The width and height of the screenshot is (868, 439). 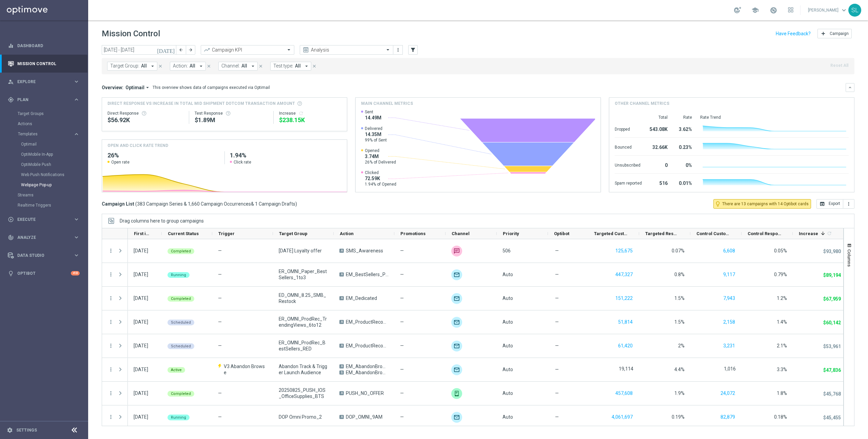 What do you see at coordinates (45, 82) in the screenshot?
I see `span: Explore` at bounding box center [45, 82].